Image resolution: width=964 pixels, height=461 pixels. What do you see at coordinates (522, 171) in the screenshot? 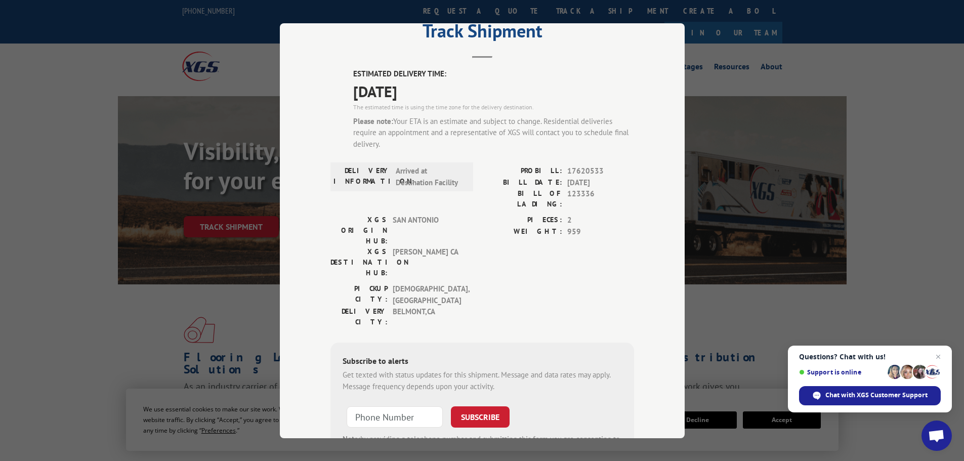
I see `label: PROBILL:` at bounding box center [522, 171].